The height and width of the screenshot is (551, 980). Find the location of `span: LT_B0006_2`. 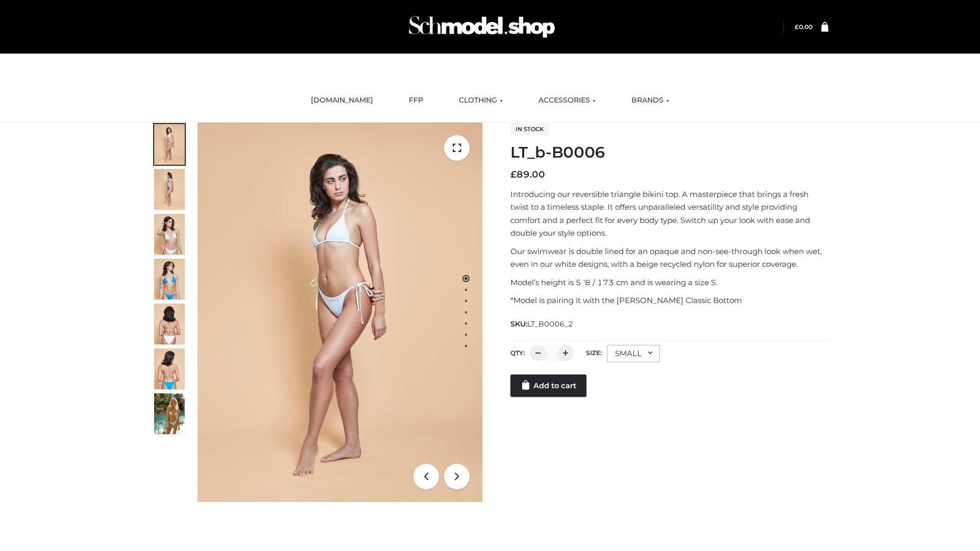

span: LT_B0006_2 is located at coordinates (550, 324).